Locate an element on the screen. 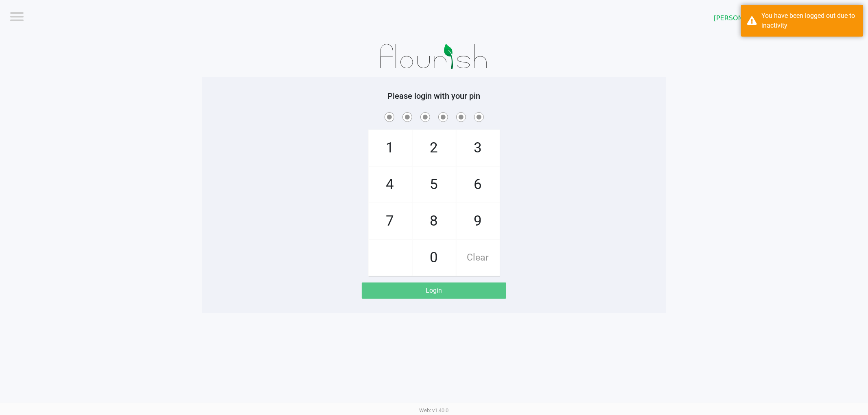 Image resolution: width=868 pixels, height=415 pixels. span: 7 is located at coordinates (391, 222).